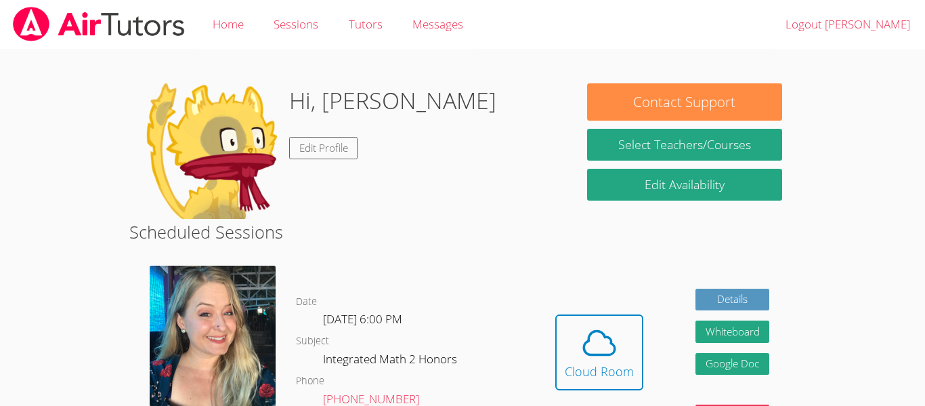 Image resolution: width=925 pixels, height=406 pixels. Describe the element at coordinates (306, 301) in the screenshot. I see `dt: Date` at that location.